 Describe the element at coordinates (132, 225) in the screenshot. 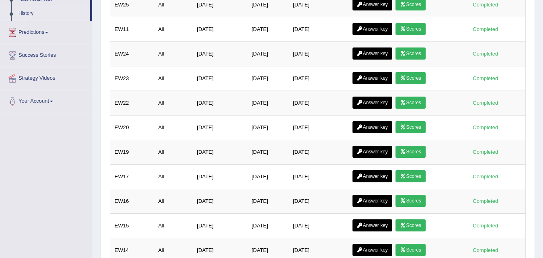

I see `td: EW15` at that location.